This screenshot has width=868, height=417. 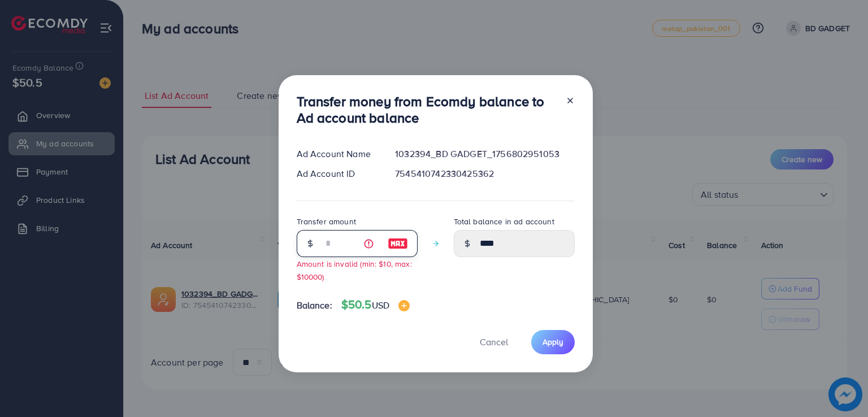 I want to click on span: Apply, so click(x=553, y=341).